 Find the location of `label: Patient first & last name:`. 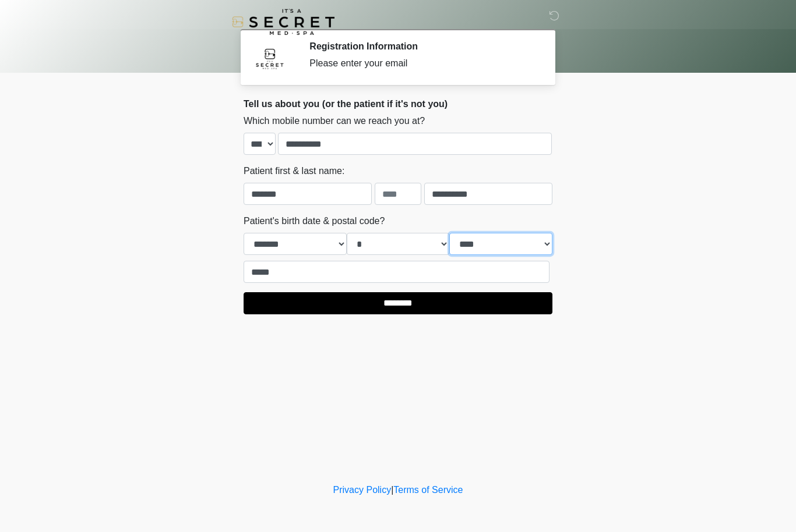

label: Patient first & last name: is located at coordinates (293, 171).